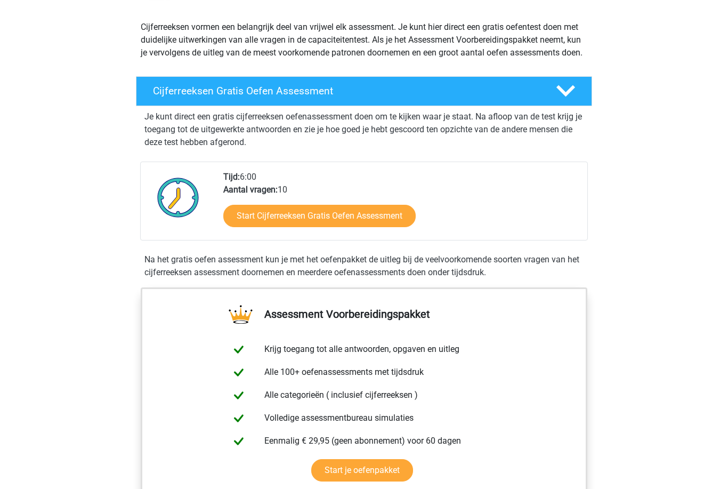 The height and width of the screenshot is (489, 728). Describe the element at coordinates (346, 91) in the screenshot. I see `h4: Cijferreeksen Gratis Oefen Assessment` at that location.